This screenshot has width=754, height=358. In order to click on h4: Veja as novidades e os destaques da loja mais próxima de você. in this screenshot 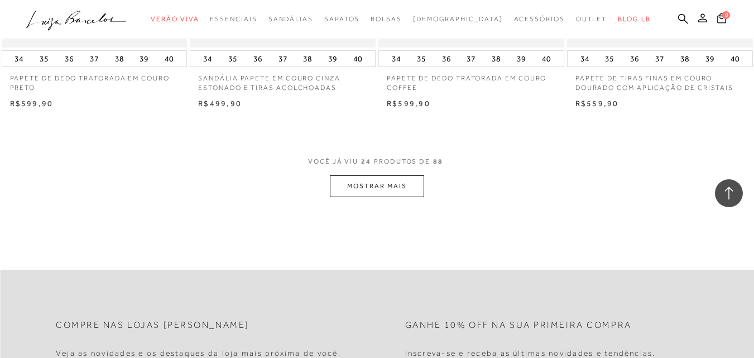, I will do `click(198, 353)`.